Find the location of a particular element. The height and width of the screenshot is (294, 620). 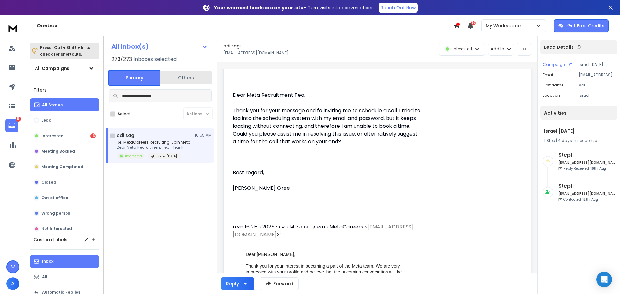

p: Email is located at coordinates (548, 75).